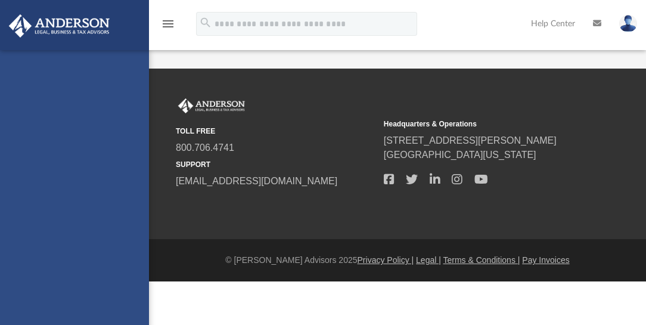 The height and width of the screenshot is (325, 646). I want to click on small: SUPPORT, so click(275, 164).